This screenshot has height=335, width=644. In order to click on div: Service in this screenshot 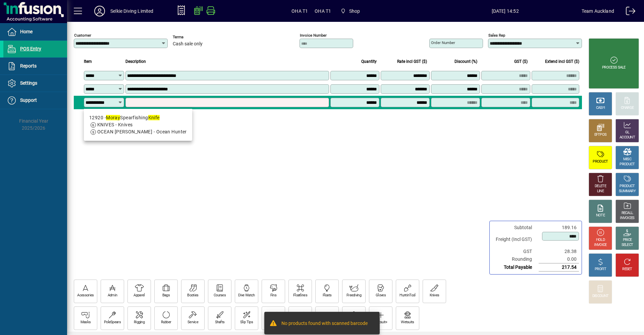, I will do `click(193, 322)`.